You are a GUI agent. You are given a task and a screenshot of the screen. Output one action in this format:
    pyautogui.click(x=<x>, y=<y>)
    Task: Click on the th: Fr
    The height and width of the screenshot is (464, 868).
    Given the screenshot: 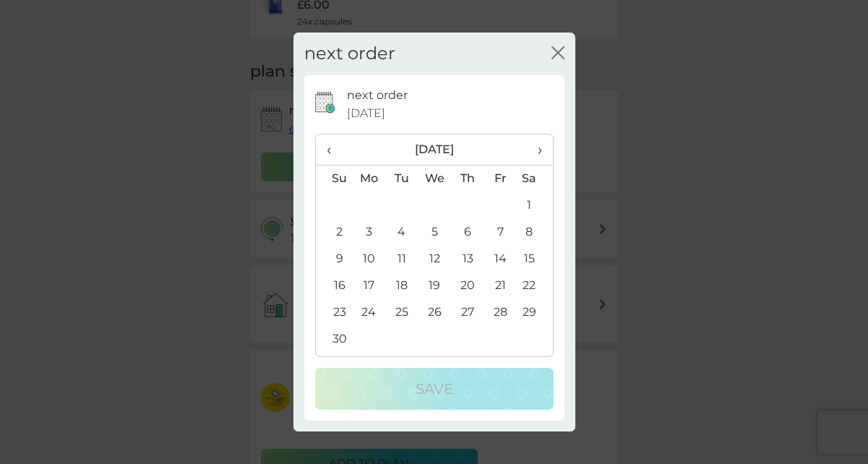 What is the action you would take?
    pyautogui.click(x=500, y=179)
    